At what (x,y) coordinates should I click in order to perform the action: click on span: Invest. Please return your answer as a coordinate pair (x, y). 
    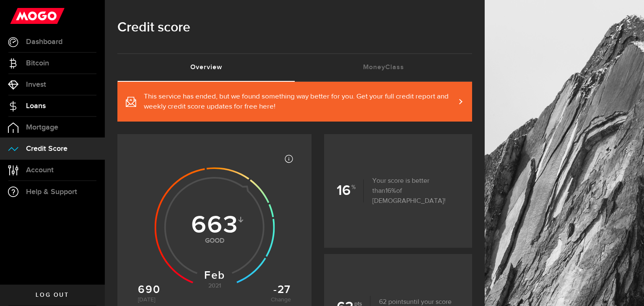
    Looking at the image, I should click on (36, 85).